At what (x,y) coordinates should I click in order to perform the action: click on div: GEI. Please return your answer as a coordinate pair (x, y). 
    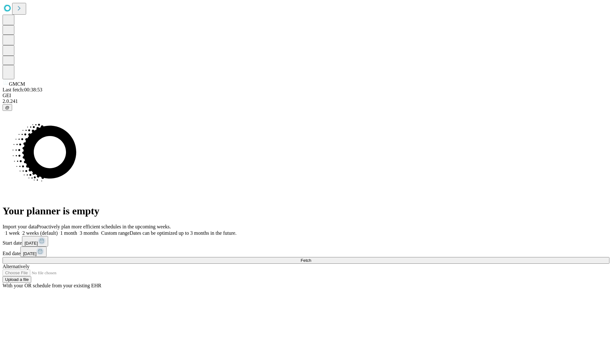
    Looking at the image, I should click on (306, 96).